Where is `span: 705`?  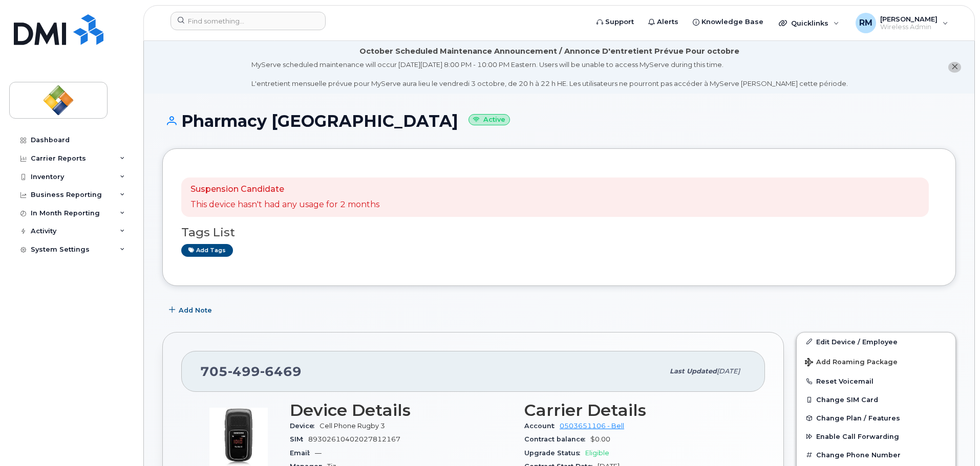 span: 705 is located at coordinates (251, 371).